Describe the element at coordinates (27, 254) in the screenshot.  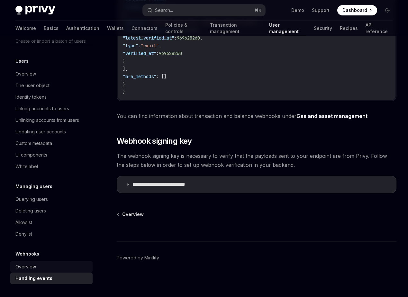
I see `h5: Webhooks` at that location.